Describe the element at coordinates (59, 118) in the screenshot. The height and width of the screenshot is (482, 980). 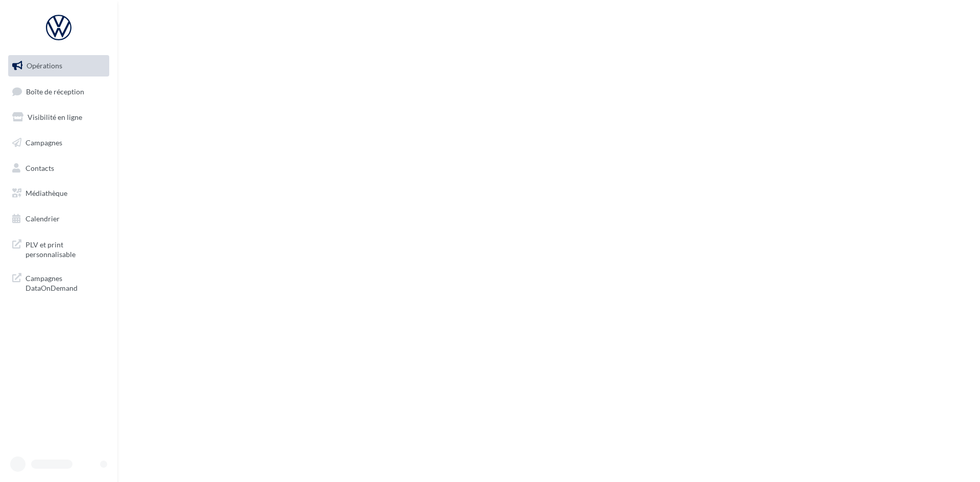
I see `a: Visibilité en ligne` at that location.